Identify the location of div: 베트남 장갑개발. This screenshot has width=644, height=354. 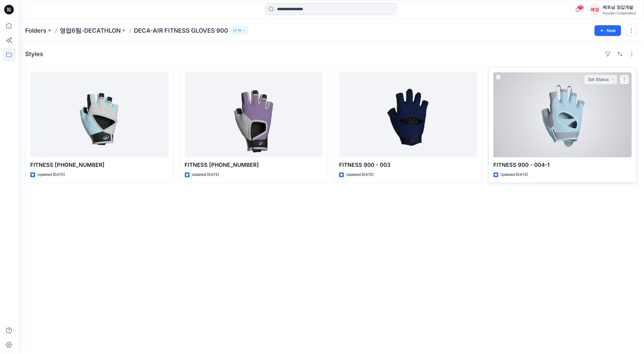
(619, 7).